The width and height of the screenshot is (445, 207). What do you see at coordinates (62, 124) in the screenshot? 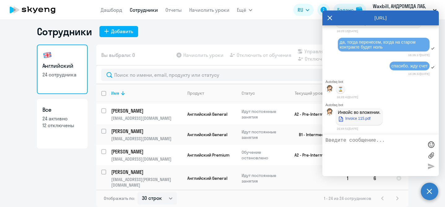
I see `a: Все24 активно12 отключены` at bounding box center [62, 124].